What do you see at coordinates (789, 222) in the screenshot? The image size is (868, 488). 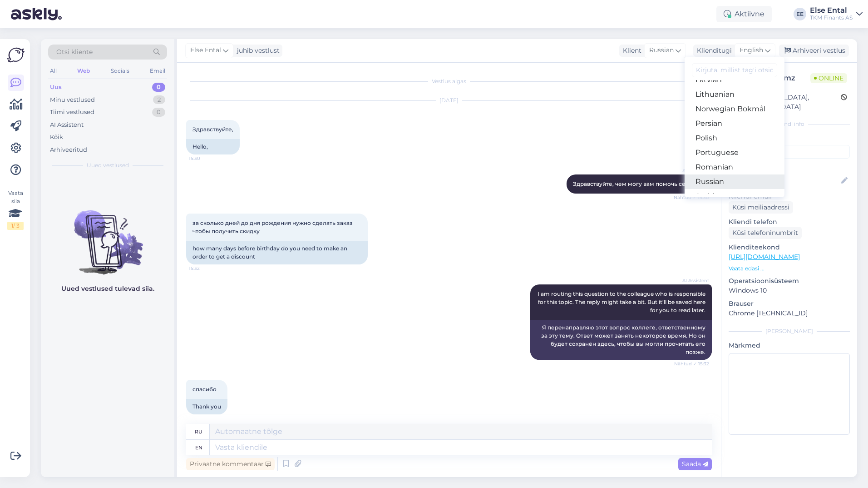 I see `p: Kliendi telefon` at bounding box center [789, 222].